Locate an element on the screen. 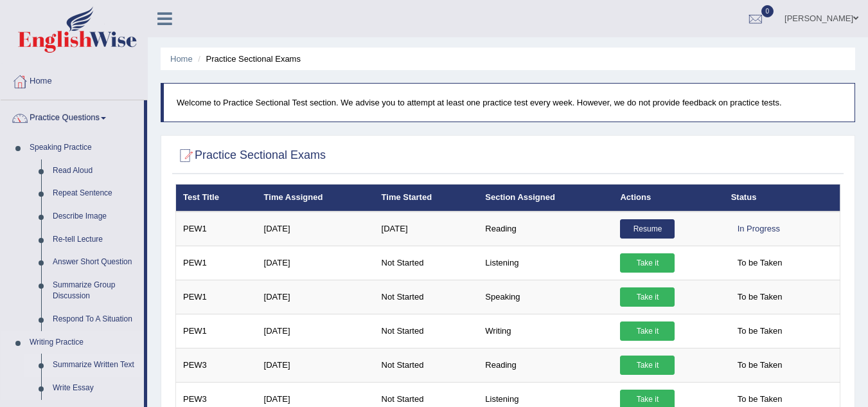 The width and height of the screenshot is (868, 407). a: Summarize Written Text is located at coordinates (95, 365).